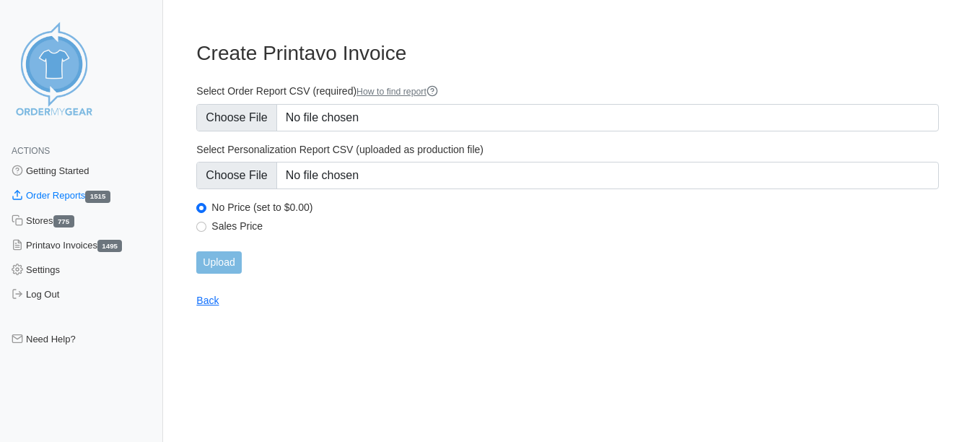 This screenshot has width=980, height=442. I want to click on h3: Create Printavo Invoice, so click(567, 53).